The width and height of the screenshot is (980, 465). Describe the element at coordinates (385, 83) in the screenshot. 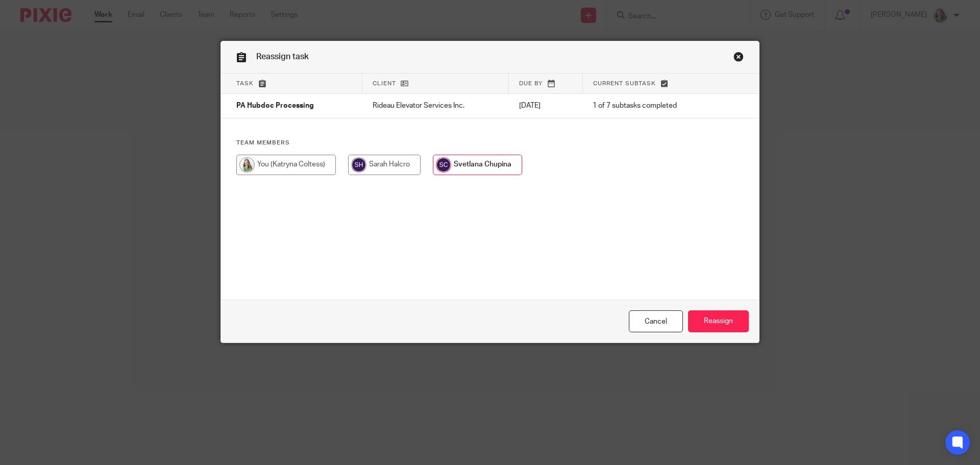

I see `span: Client` at that location.